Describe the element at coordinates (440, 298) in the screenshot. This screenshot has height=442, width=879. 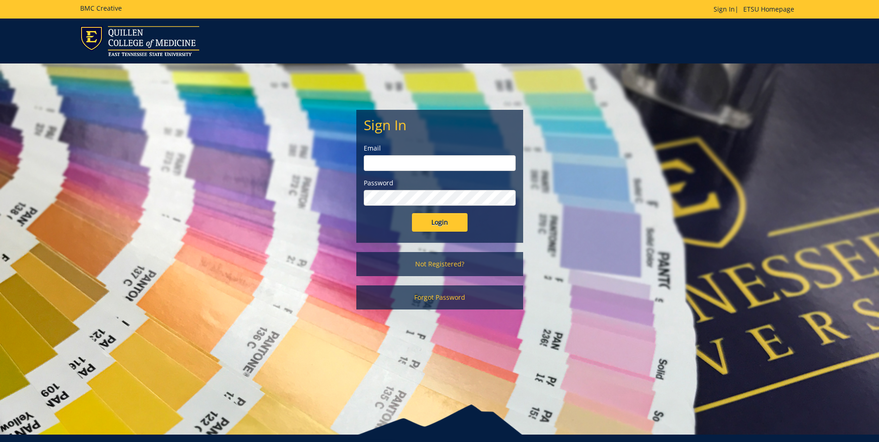
I see `a: Forgot Password` at that location.